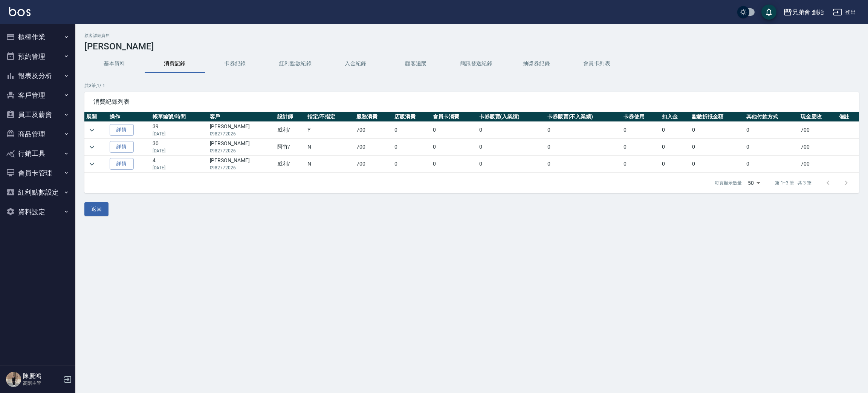 This screenshot has width=868, height=393. Describe the element at coordinates (793, 183) in the screenshot. I see `p: 第 1–3 筆 共 3 筆` at that location.